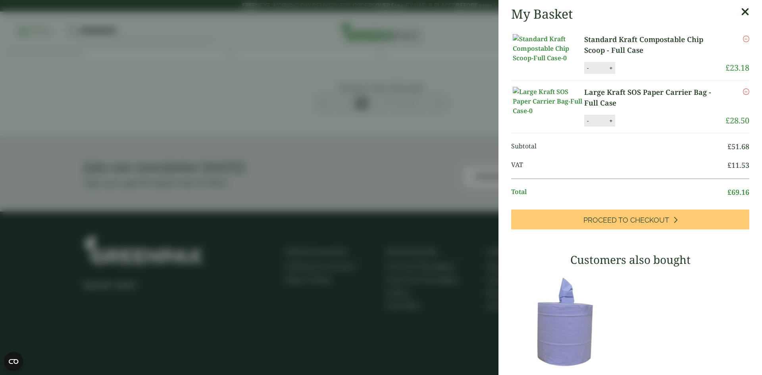 This screenshot has height=375, width=762. I want to click on bdi: 51.68, so click(739, 147).